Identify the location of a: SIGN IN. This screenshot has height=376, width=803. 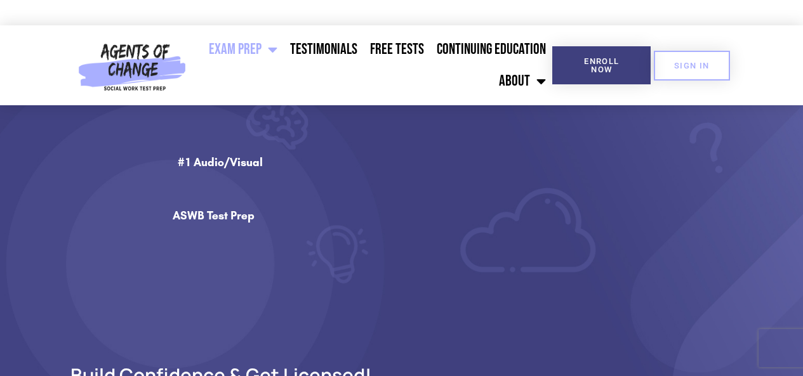
(692, 65).